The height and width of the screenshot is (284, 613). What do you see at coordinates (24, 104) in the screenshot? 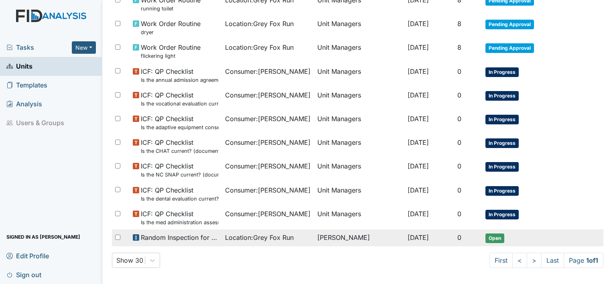
I see `span: Analysis` at bounding box center [24, 104].